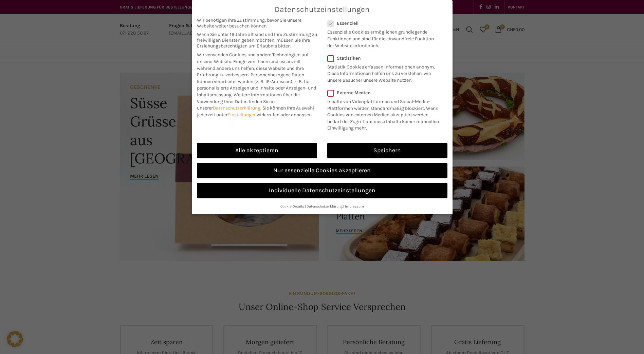 The width and height of the screenshot is (644, 354). I want to click on span: Sie können Ihre Auswahl jederzeit unter widerrufen oder anpassen., so click(255, 111).